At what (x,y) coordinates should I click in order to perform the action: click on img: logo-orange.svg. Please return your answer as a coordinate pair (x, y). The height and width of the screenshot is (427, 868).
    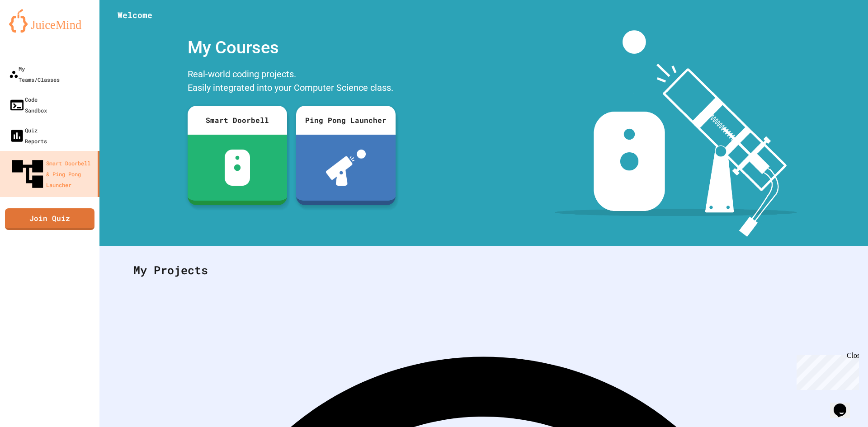
    Looking at the image, I should click on (49, 21).